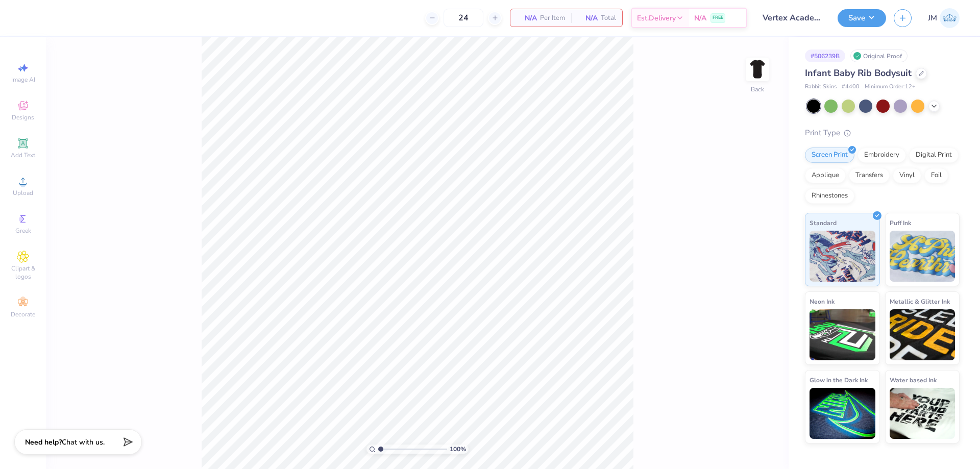 This screenshot has width=980, height=469. What do you see at coordinates (823, 222) in the screenshot?
I see `span: Standard` at bounding box center [823, 222].